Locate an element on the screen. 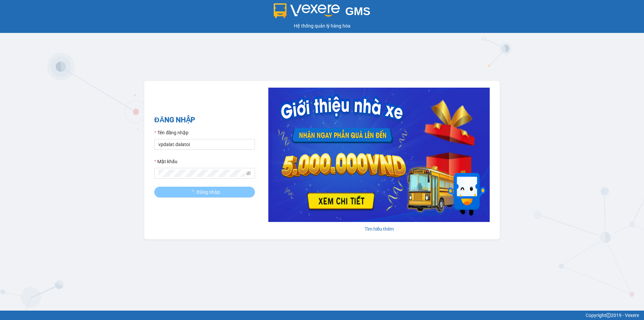 The height and width of the screenshot is (320, 644). input: Mật khẩu is located at coordinates (201, 173).